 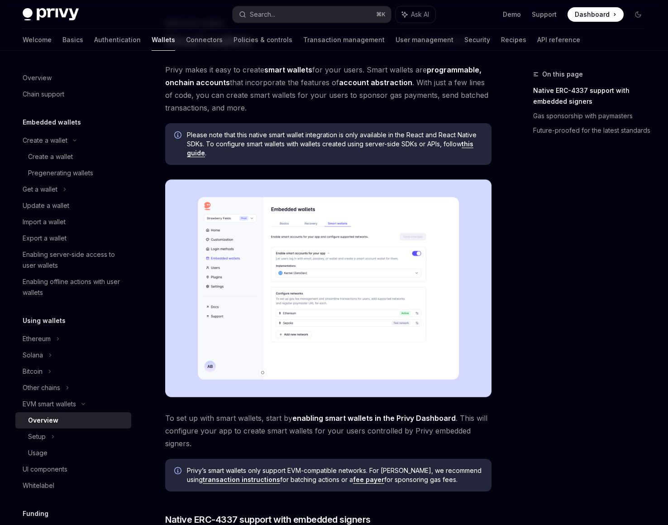 What do you see at coordinates (49, 404) in the screenshot?
I see `div: EVM smart wallets` at bounding box center [49, 404].